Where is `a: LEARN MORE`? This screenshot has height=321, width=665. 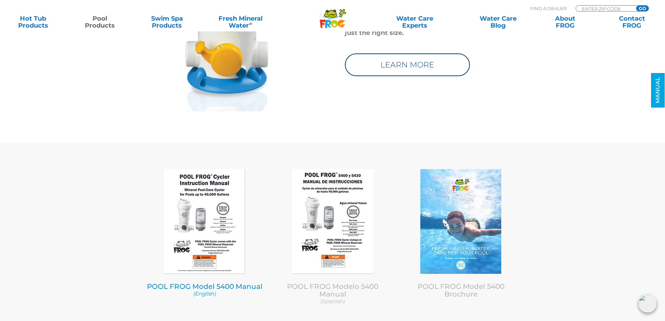 a: LEARN MORE is located at coordinates (407, 65).